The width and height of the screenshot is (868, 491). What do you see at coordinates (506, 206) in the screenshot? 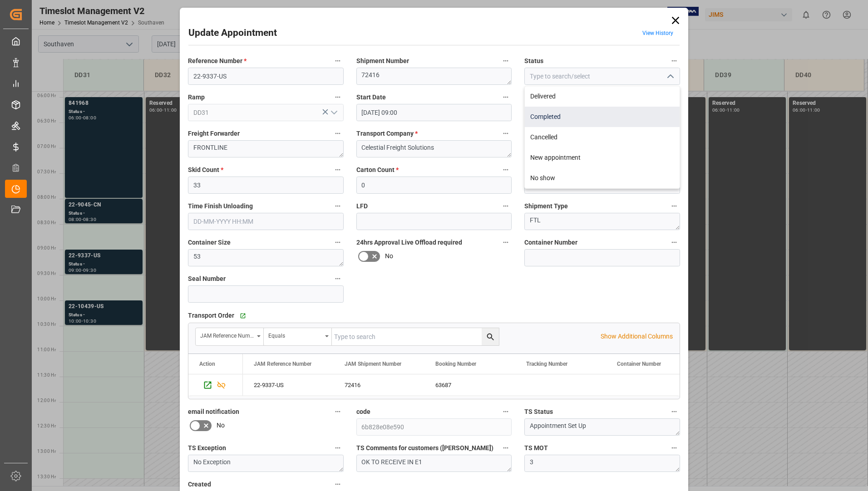
I see `button: LFD` at bounding box center [506, 206].